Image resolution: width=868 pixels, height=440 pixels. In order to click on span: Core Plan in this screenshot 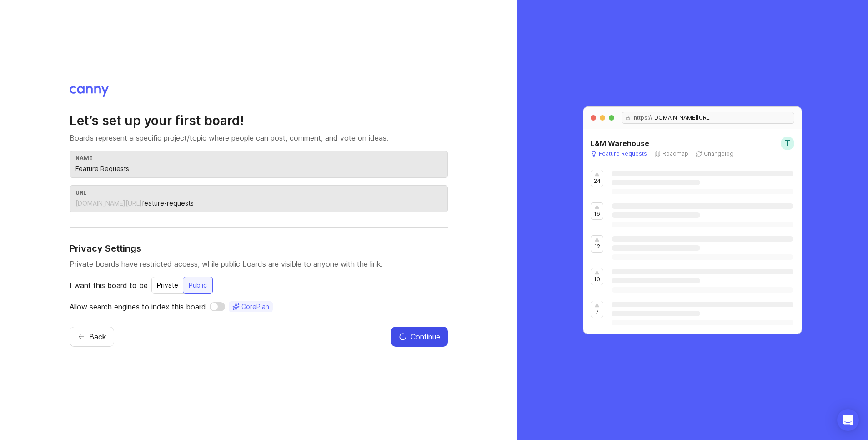, I will do `click(255, 307)`.